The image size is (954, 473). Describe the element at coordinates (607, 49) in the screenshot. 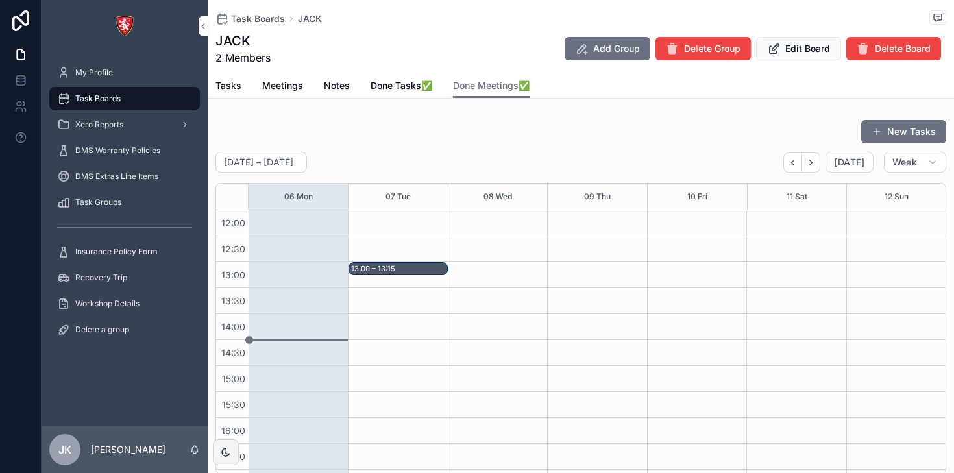

I see `button: Add Group` at that location.